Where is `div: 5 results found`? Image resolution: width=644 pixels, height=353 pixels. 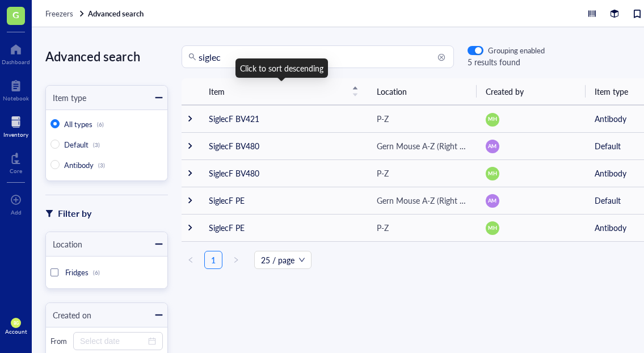
div: 5 results found is located at coordinates (506, 62).